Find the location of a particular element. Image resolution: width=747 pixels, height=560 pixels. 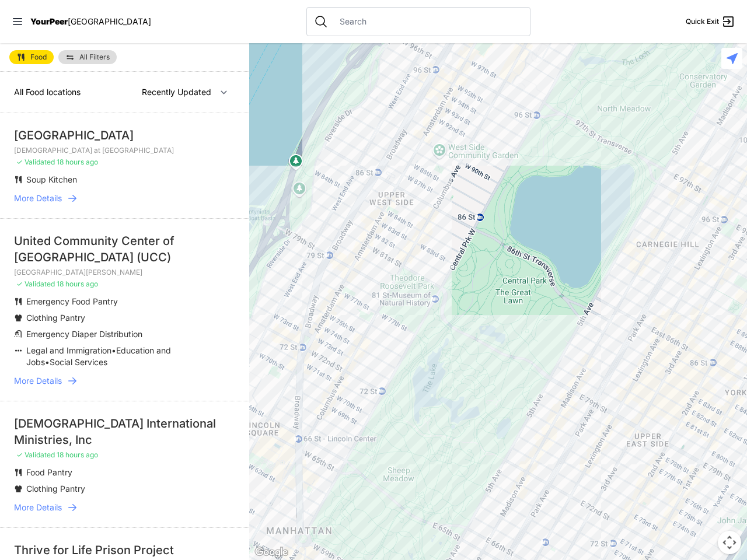

span: Emergency Food Pantry is located at coordinates (72, 301).